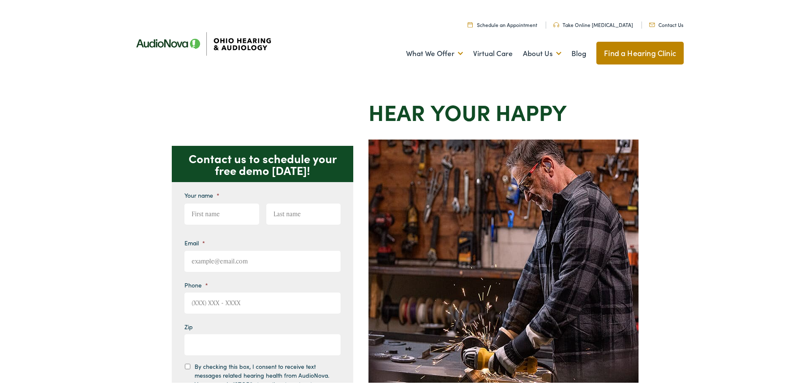  Describe the element at coordinates (493, 52) in the screenshot. I see `a: Virtual Care` at that location.